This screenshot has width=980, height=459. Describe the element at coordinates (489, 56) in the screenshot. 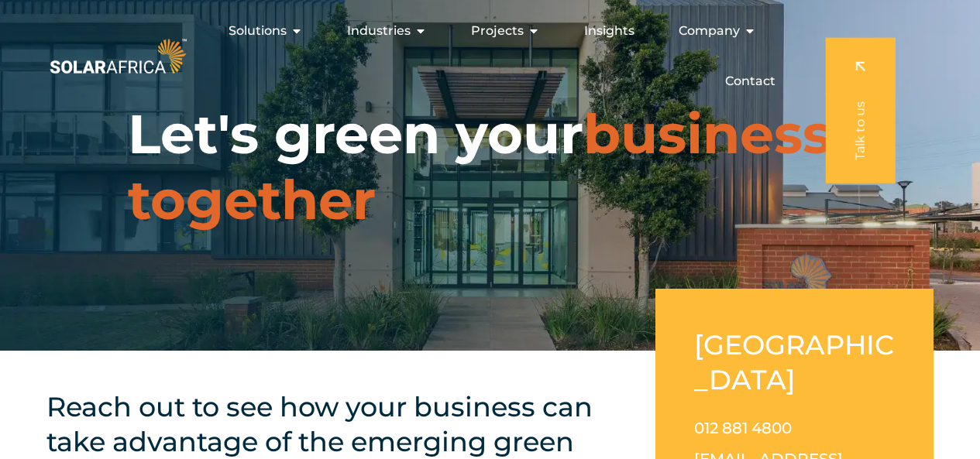

I see `div: Menu Toggle` at that location.